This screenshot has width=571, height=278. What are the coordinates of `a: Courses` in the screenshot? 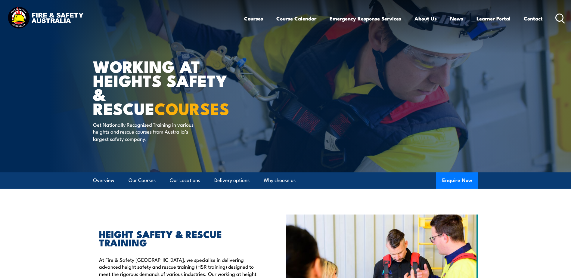 It's located at (253, 18).